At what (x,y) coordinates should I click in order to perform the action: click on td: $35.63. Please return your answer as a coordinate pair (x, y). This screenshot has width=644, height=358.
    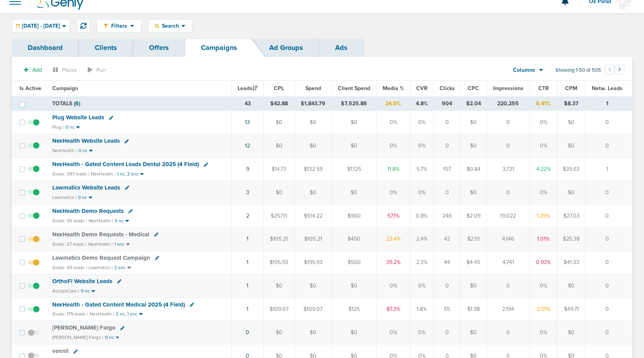
    Looking at the image, I should click on (571, 169).